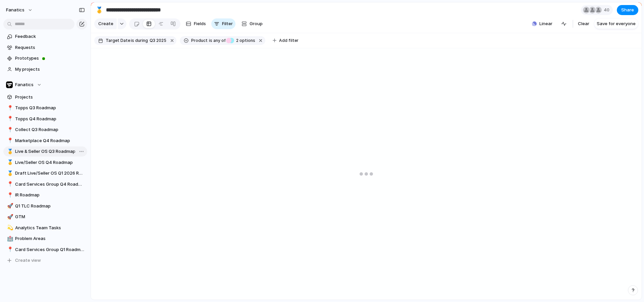  Describe the element at coordinates (50, 162) in the screenshot. I see `span: Live/Seller OS Q4 Roadmap` at that location.